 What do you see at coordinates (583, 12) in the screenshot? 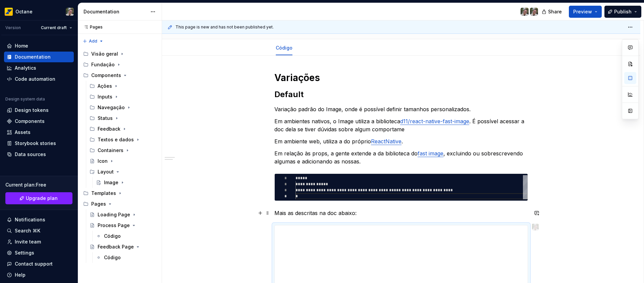
I see `span: Preview` at bounding box center [583, 12].